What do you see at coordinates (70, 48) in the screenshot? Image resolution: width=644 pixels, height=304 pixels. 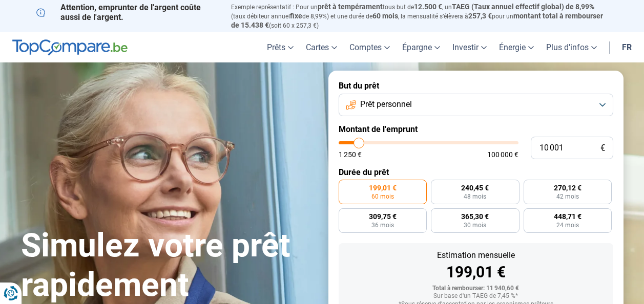 I see `img: TopCompare` at bounding box center [70, 48].